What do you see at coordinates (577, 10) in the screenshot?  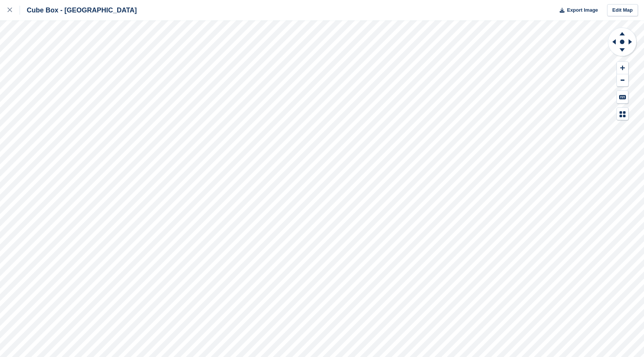 I see `button: Export Image` at bounding box center [577, 10].